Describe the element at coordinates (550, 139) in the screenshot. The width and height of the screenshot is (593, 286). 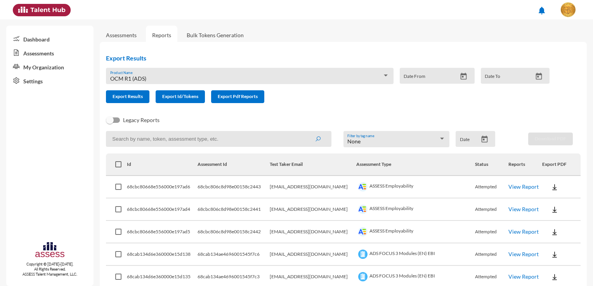
I see `span: Download PDF` at that location.